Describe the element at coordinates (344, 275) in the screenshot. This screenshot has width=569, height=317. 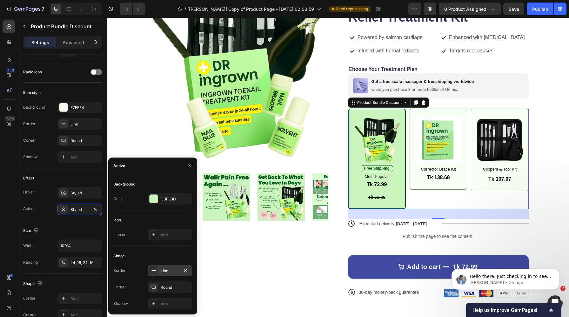
I see `img: gempages_557035327131222818-02111a35-de92-4466-b923-1977f1d34954.png` at that location.